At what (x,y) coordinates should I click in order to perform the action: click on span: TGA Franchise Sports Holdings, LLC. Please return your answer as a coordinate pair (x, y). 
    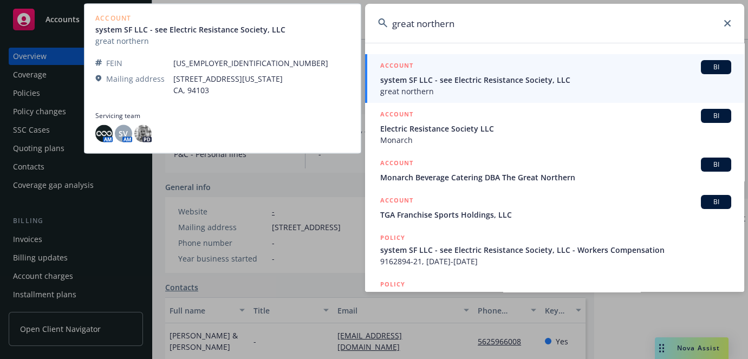
    Looking at the image, I should click on (556, 215).